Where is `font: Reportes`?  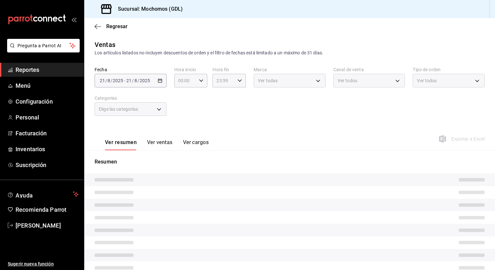
font: Reportes is located at coordinates (27, 70).